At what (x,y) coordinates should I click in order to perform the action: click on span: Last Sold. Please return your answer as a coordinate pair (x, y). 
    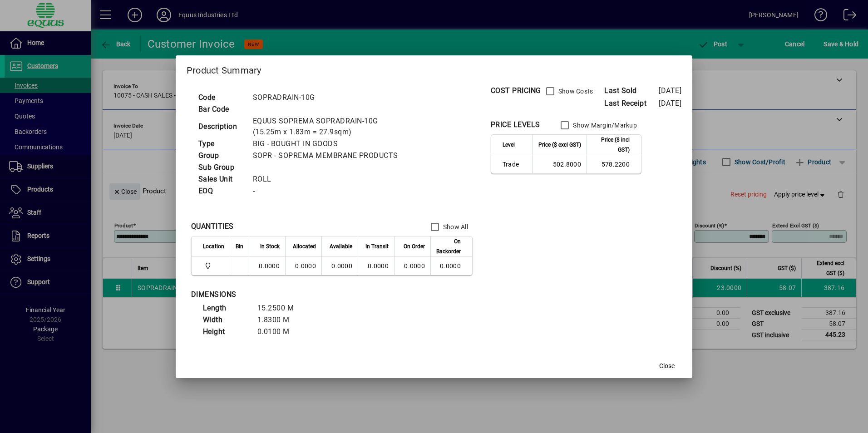
    Looking at the image, I should click on (632, 91).